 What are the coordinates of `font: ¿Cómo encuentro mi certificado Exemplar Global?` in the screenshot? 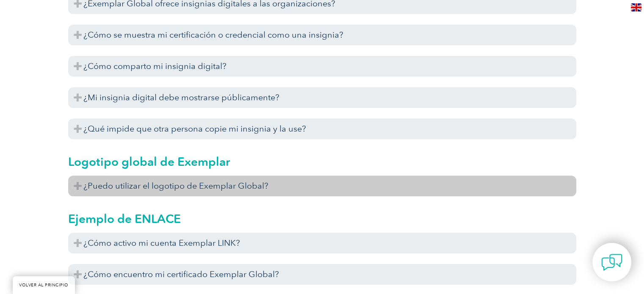 It's located at (181, 274).